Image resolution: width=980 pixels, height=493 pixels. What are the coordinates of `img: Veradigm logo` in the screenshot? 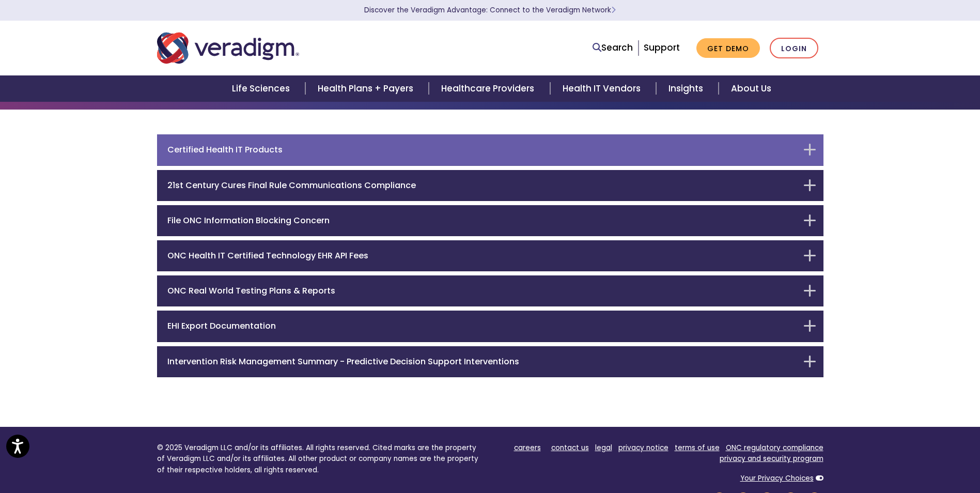 It's located at (228, 48).